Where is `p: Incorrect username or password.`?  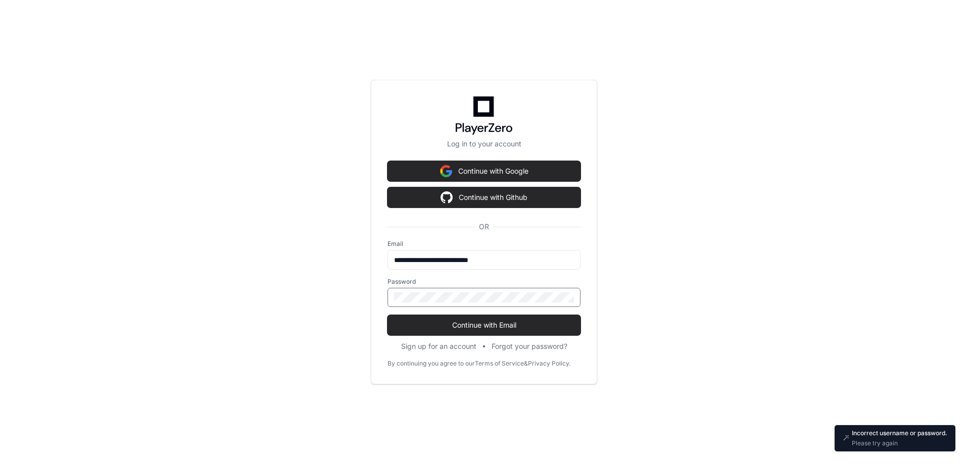
p: Incorrect username or password. is located at coordinates (900, 434).